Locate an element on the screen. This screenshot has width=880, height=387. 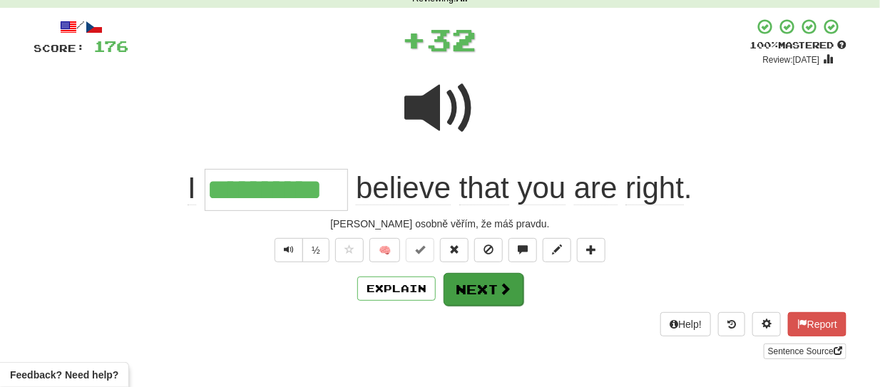
button: Next is located at coordinates (483, 289).